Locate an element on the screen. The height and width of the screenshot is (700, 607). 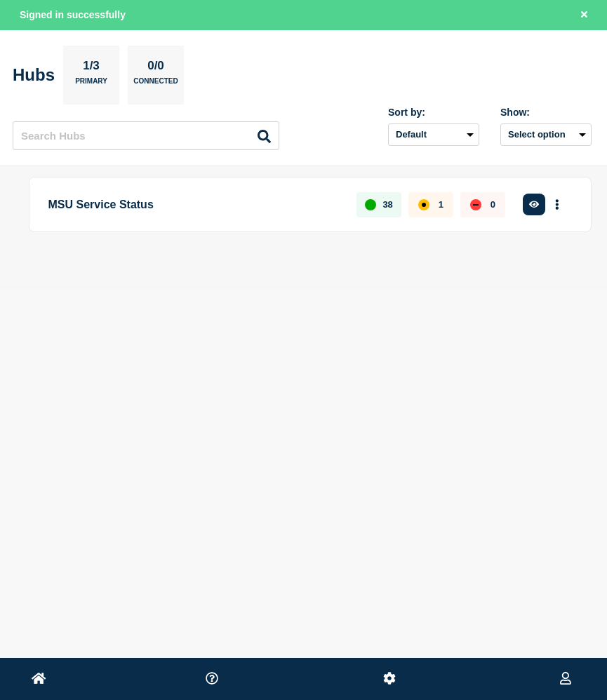
span: Signed in successfully is located at coordinates (73, 15).